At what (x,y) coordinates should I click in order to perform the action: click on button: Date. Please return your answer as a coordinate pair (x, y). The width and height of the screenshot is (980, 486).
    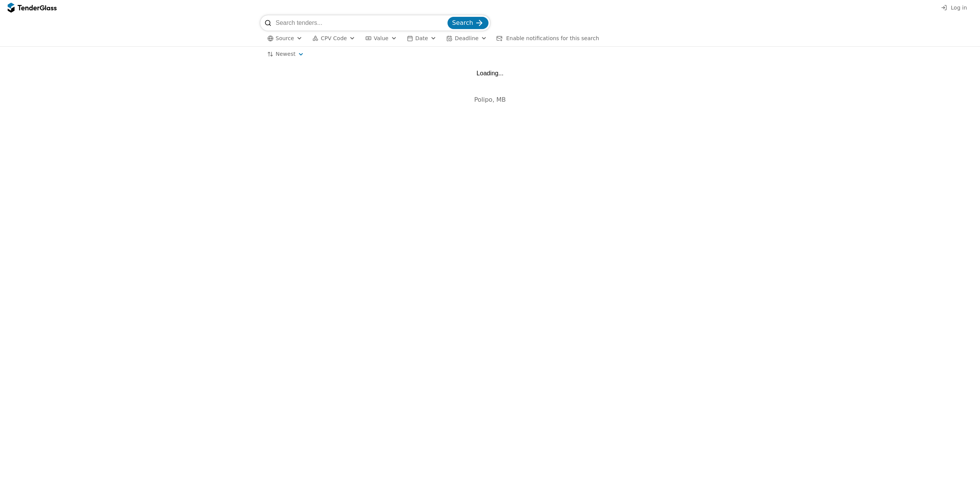
    Looking at the image, I should click on (422, 39).